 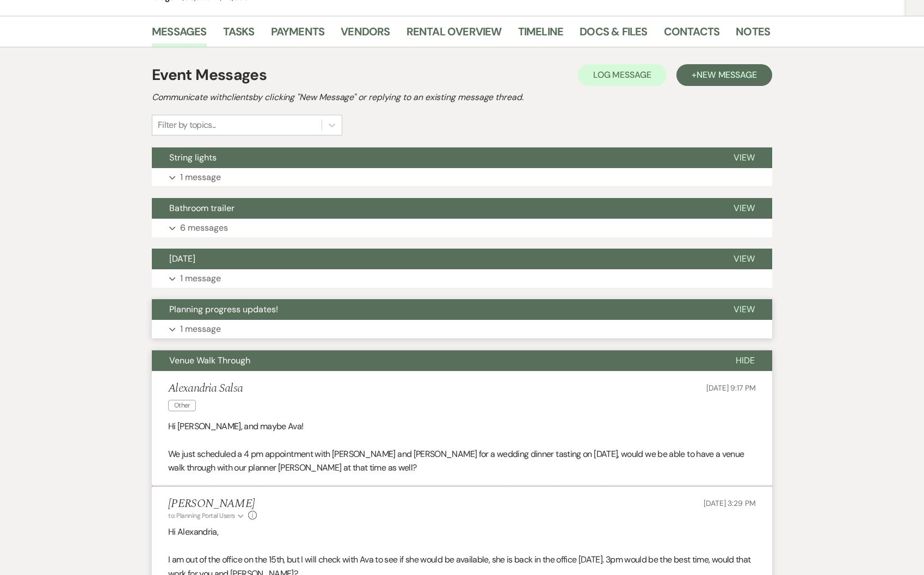 I want to click on button: Hide, so click(x=746, y=361).